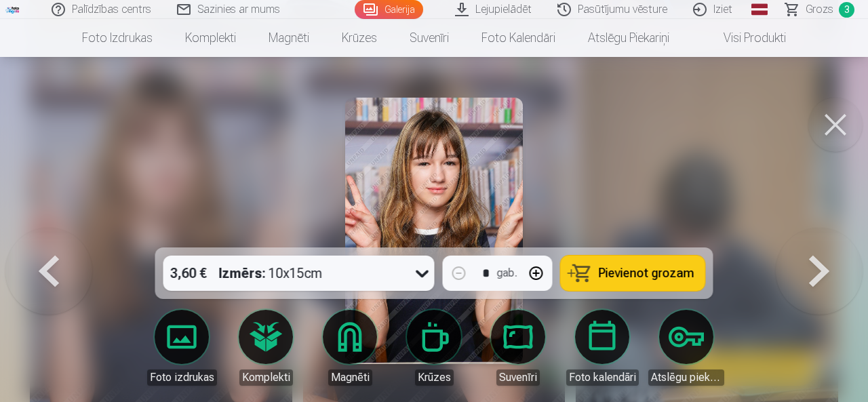 This screenshot has width=868, height=402. Describe the element at coordinates (507, 273) in the screenshot. I see `div: gab.` at that location.